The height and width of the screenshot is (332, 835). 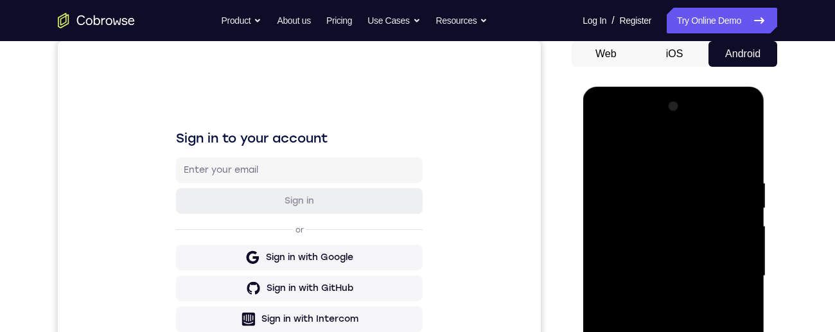 What do you see at coordinates (636, 21) in the screenshot?
I see `a: Register` at bounding box center [636, 21].